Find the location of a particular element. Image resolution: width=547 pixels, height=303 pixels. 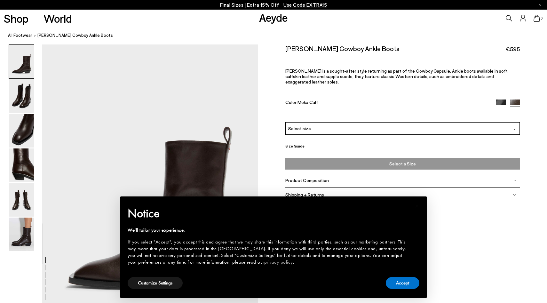

img: Luis Leather Cowboy Ankle Boots - Image 3 is located at coordinates (21, 130).